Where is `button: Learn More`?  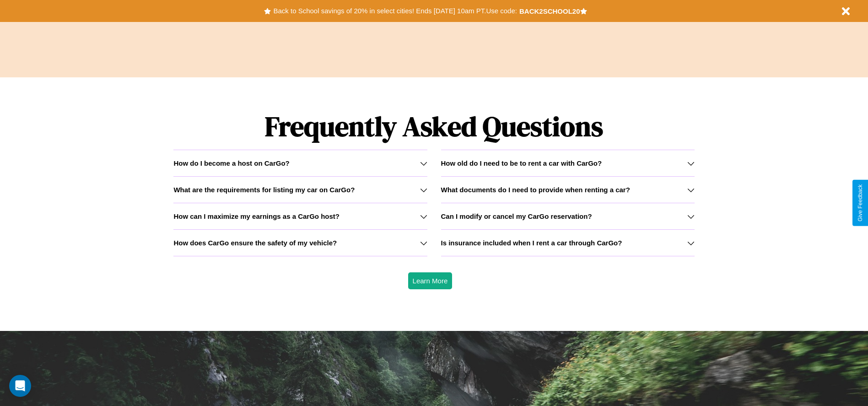 button: Learn More is located at coordinates (430, 280).